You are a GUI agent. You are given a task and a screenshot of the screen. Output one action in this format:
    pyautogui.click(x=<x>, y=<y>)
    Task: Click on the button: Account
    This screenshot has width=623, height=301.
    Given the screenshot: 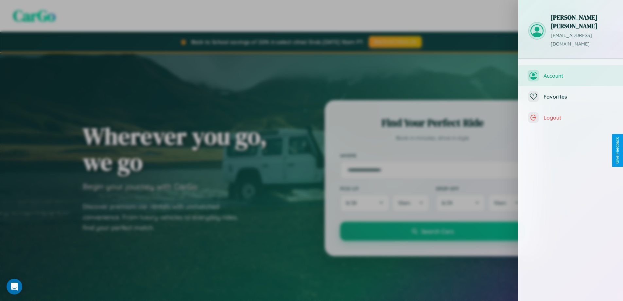 What is the action you would take?
    pyautogui.click(x=571, y=76)
    